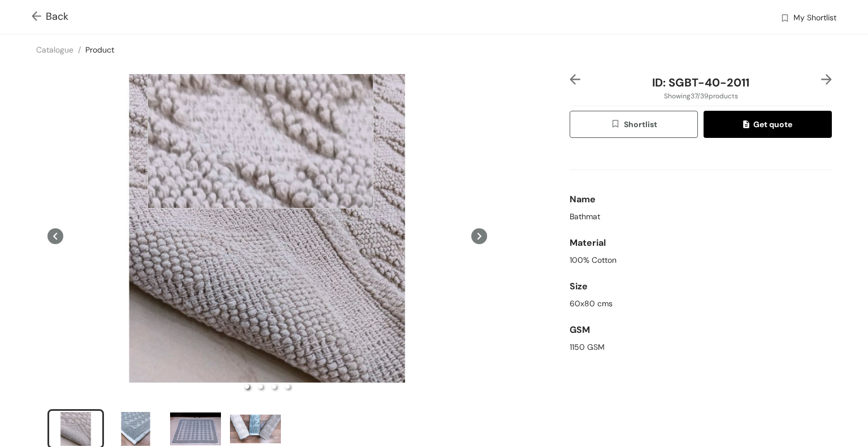 The height and width of the screenshot is (447, 868). I want to click on img: quote, so click(748, 125).